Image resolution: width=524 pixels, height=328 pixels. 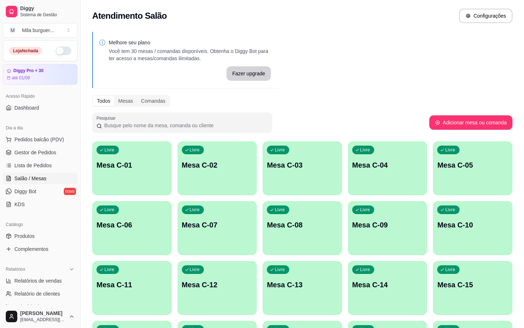 I want to click on div: Comandas, so click(x=153, y=101).